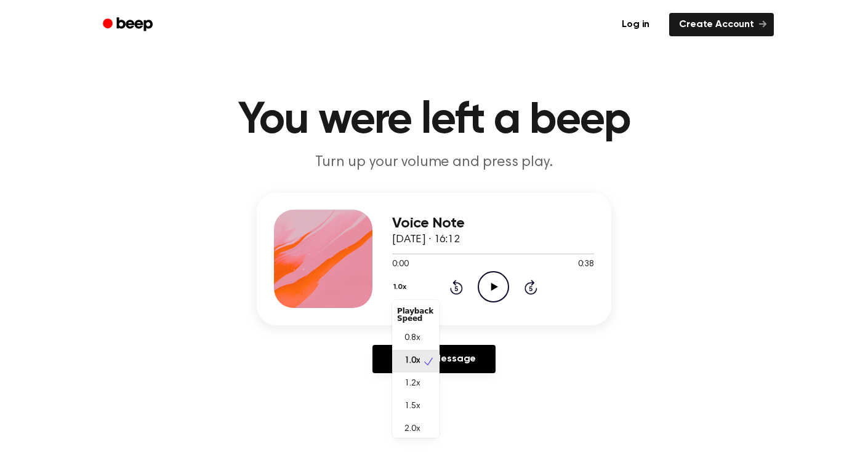 The width and height of the screenshot is (868, 474). I want to click on span: 1.0x, so click(411, 361).